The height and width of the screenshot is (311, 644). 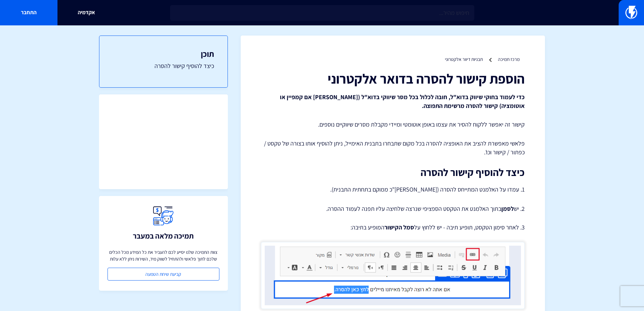 I want to click on a: מרכז תמיכה, so click(x=509, y=59).